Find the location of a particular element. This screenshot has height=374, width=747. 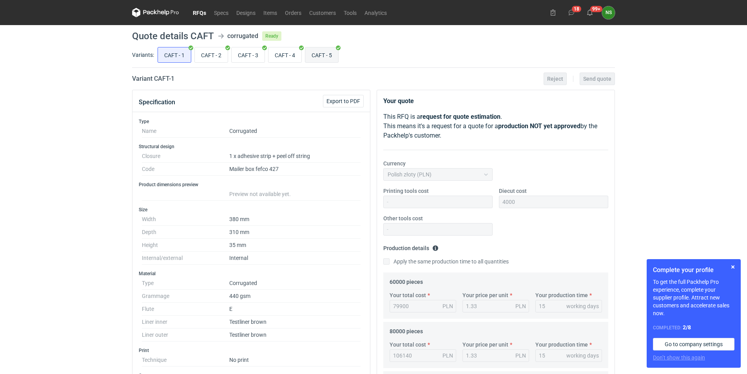

label: Diecut cost is located at coordinates (512, 191).